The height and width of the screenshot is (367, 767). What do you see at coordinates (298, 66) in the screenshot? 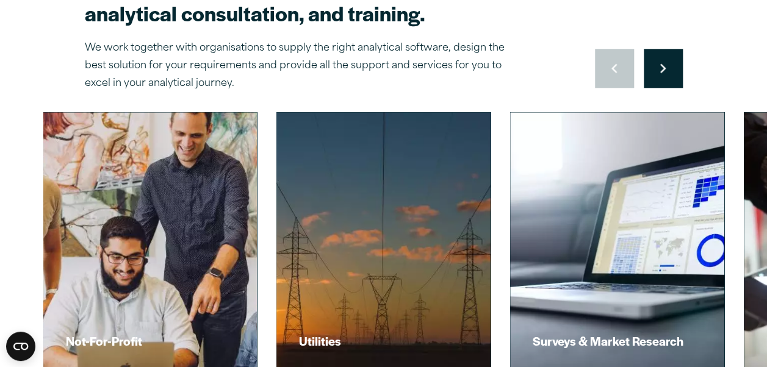
I see `p: We work together with organisations to supply the right analytical software, design the best solu...` at bounding box center [298, 66].